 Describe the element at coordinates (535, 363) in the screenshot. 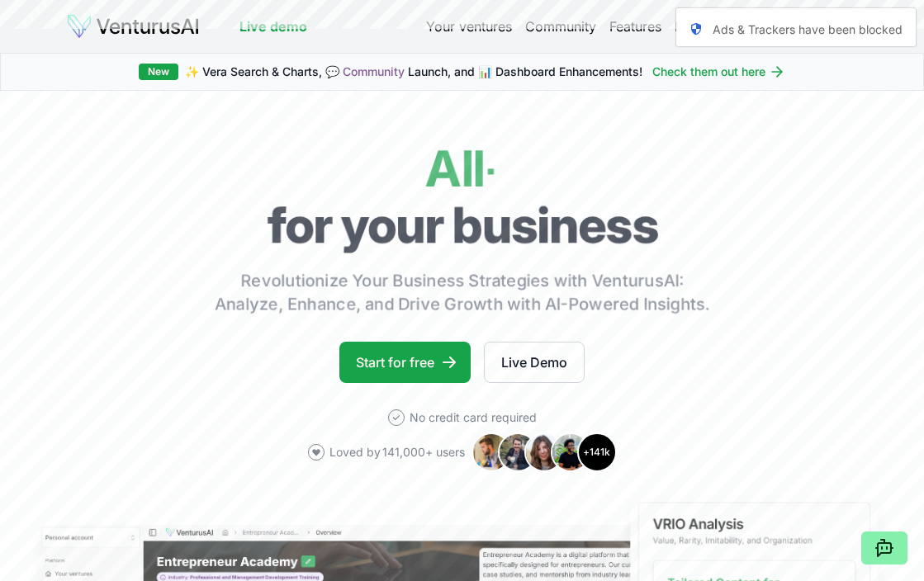

I see `a: Live Demo` at that location.